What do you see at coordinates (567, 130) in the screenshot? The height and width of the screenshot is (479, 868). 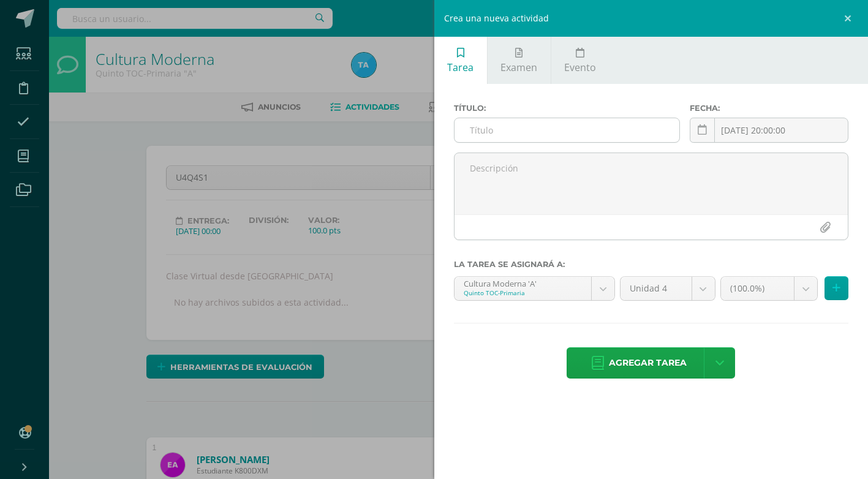 I see `input: Título` at bounding box center [567, 130].